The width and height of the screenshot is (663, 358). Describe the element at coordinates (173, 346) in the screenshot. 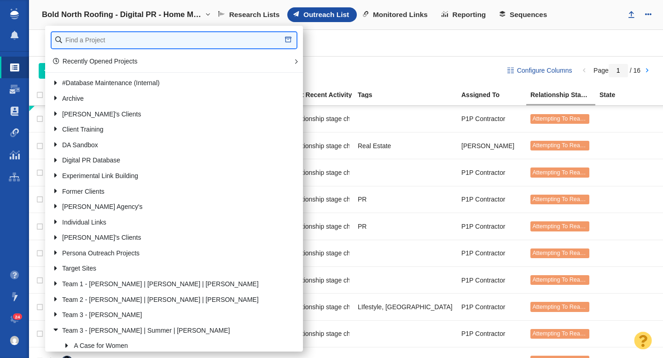

I see `a: A Case for Women` at that location.